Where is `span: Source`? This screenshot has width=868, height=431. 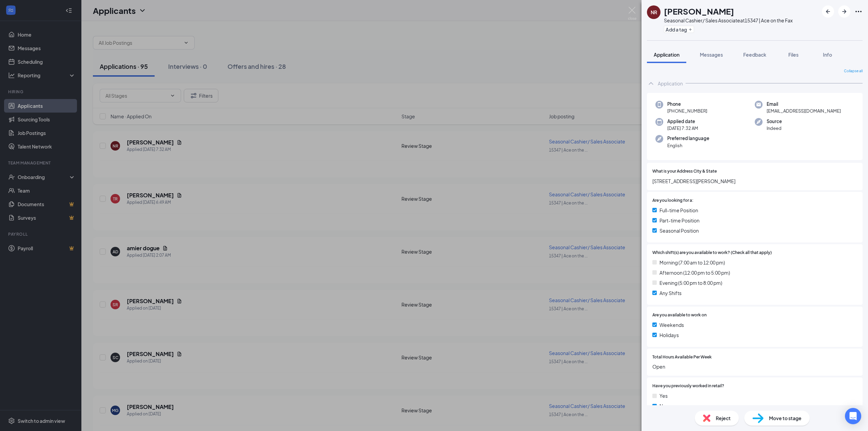 span: Source is located at coordinates (775, 122).